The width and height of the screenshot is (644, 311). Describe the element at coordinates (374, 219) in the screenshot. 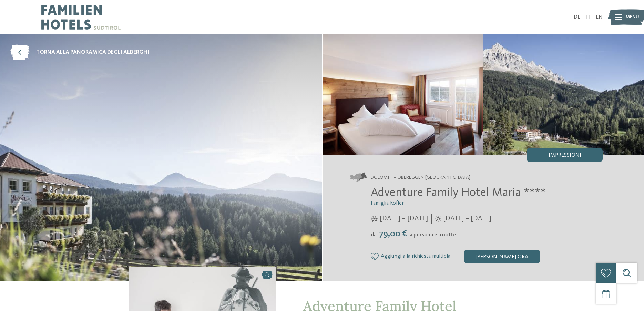

I see `i: Orari d'apertura inverno` at that location.